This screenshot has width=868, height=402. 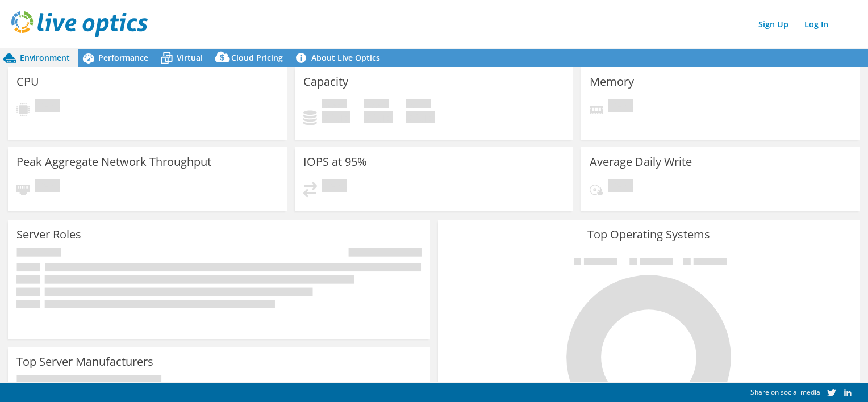 I want to click on span: Performance, so click(x=123, y=57).